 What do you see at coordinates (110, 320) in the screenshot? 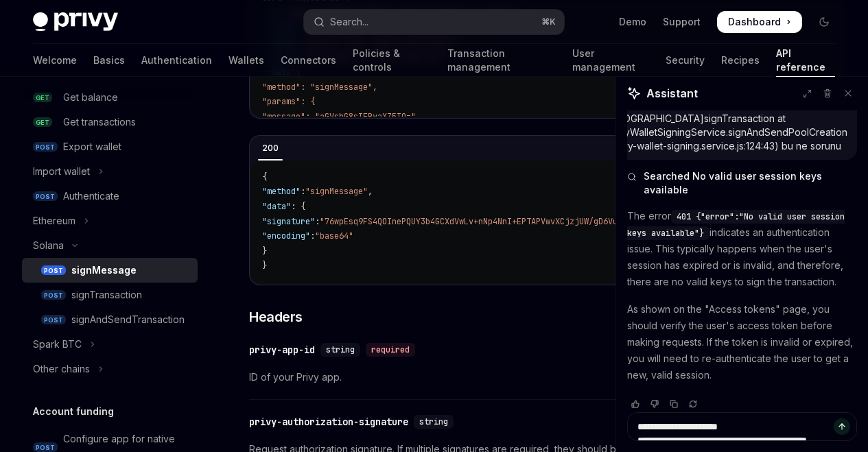
I see `a: POSTsignAndSendTransaction` at bounding box center [110, 320].